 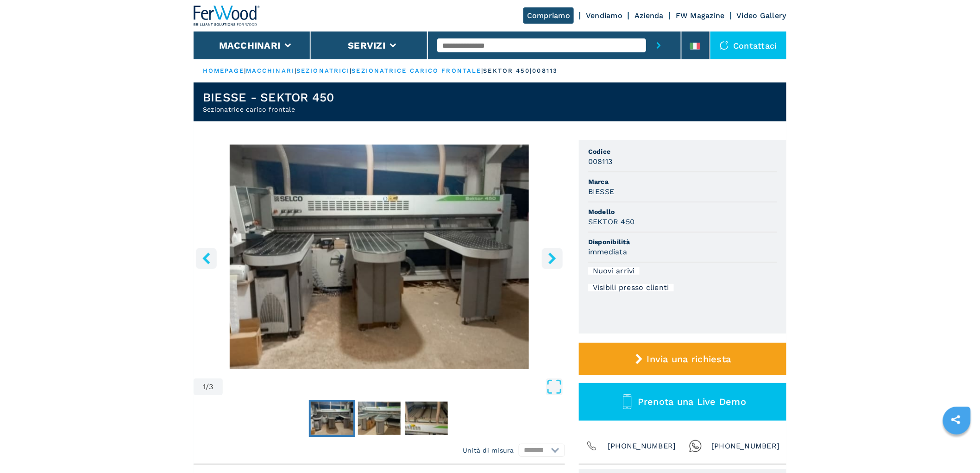 What do you see at coordinates (956, 419) in the screenshot?
I see `a: sharethis` at bounding box center [956, 419].